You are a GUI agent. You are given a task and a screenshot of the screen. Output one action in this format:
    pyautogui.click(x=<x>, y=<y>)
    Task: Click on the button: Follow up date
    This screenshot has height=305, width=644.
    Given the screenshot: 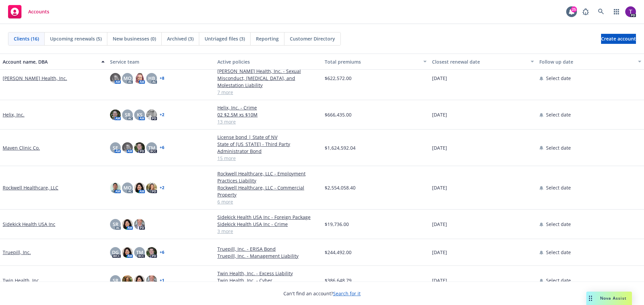 What is the action you would take?
    pyautogui.click(x=590, y=62)
    